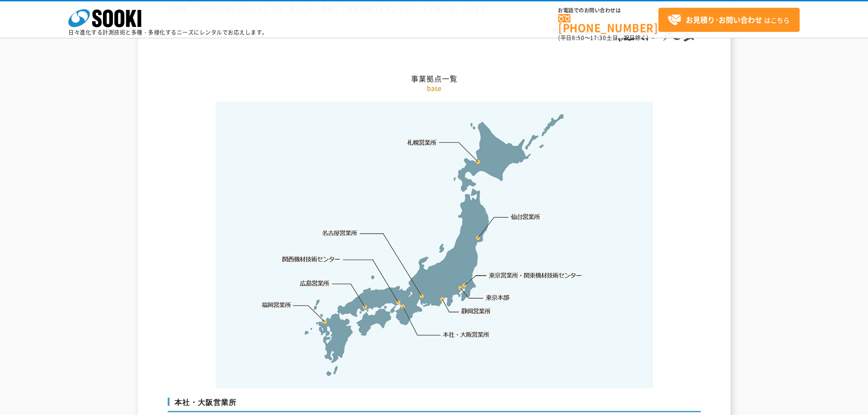 Image resolution: width=868 pixels, height=415 pixels. What do you see at coordinates (729, 20) in the screenshot?
I see `span: はこちら` at bounding box center [729, 20].